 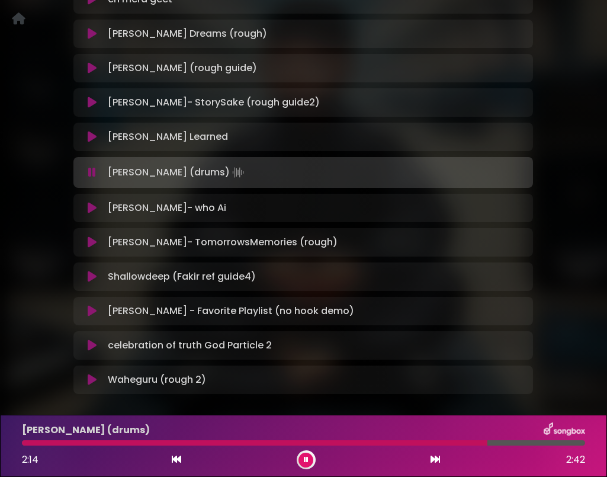 What do you see at coordinates (157, 380) in the screenshot?
I see `p: Waheguru (rough 2)` at bounding box center [157, 380].